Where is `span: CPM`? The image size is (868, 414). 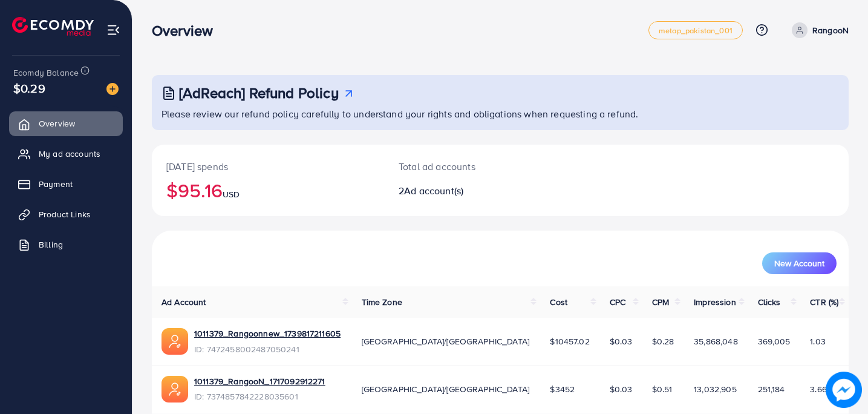 span: CPM is located at coordinates (661, 301).